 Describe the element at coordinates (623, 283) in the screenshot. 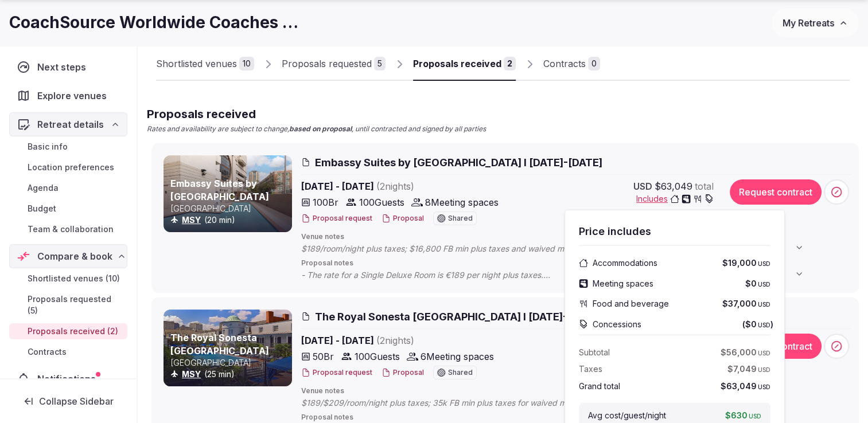

I see `span: Meeting spaces` at that location.